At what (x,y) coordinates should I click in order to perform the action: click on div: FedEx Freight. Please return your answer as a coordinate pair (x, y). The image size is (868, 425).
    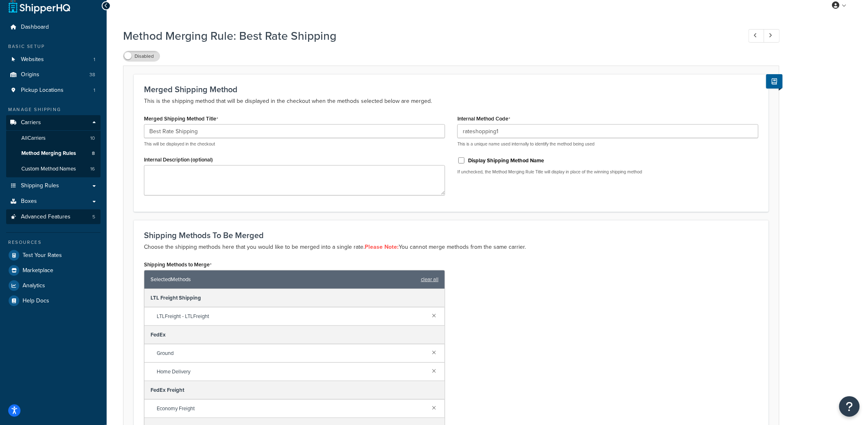
    Looking at the image, I should click on (295, 390).